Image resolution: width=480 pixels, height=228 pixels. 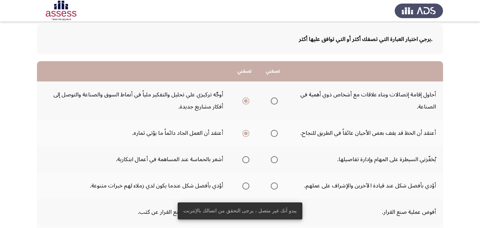 What do you see at coordinates (419, 11) in the screenshot?
I see `img: Assess Talent Management logo` at bounding box center [419, 11].